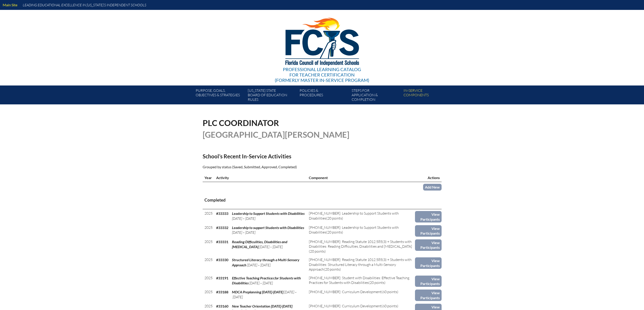  What do you see at coordinates (361, 178) in the screenshot?
I see `th: Component` at bounding box center [361, 178].